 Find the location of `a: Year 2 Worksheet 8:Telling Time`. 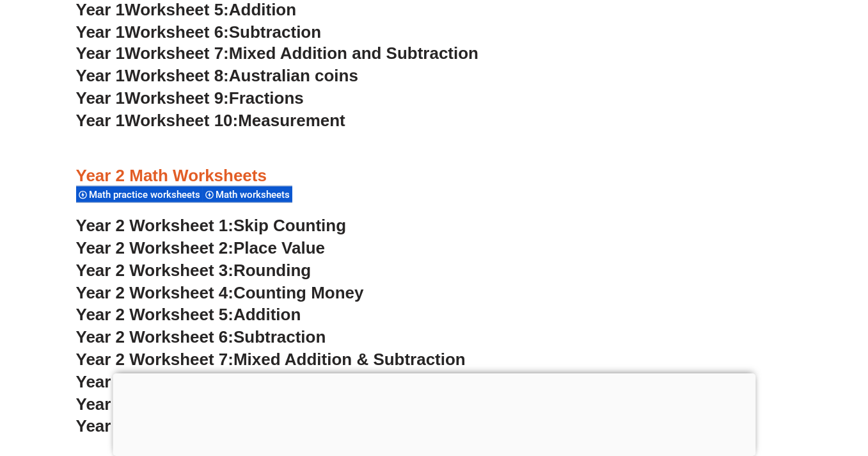

a: Year 2 Worksheet 8:Telling Time is located at coordinates (203, 382).